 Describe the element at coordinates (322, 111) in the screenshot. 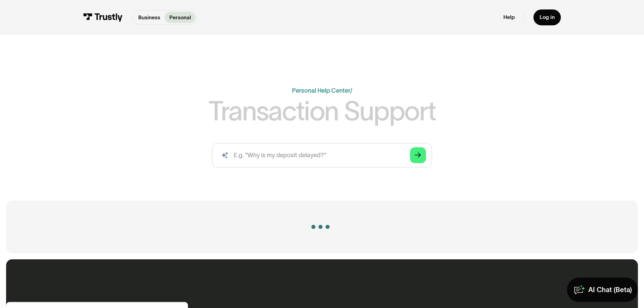

I see `h1: Transaction Support` at that location.